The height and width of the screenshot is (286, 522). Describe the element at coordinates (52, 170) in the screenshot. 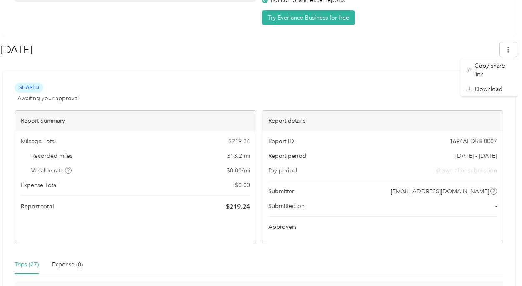

I see `span: Variable rate` at that location.